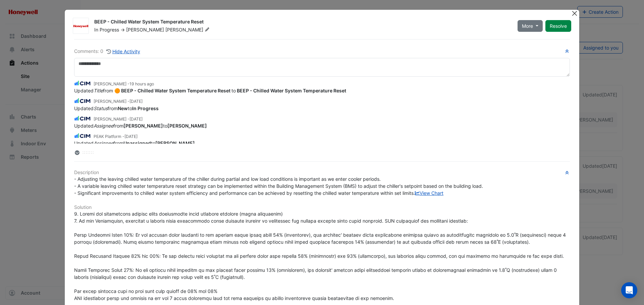  I want to click on span: 2025-05-27 09:46:54, so click(136, 101).